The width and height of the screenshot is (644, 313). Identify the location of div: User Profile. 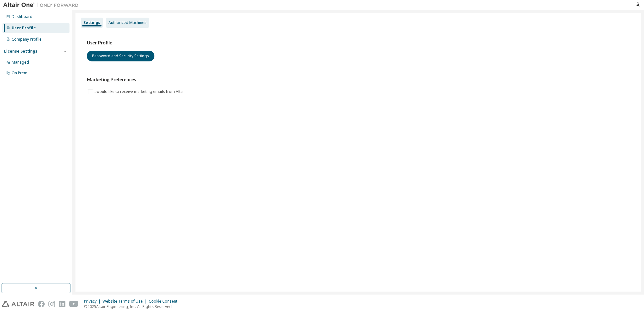
(23, 28).